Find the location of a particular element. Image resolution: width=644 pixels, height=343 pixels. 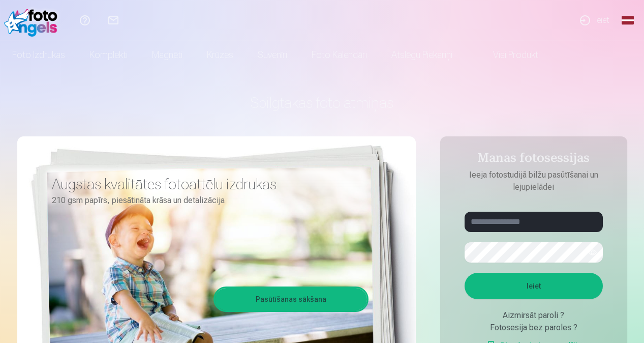

img: /fa1 is located at coordinates (33, 20).